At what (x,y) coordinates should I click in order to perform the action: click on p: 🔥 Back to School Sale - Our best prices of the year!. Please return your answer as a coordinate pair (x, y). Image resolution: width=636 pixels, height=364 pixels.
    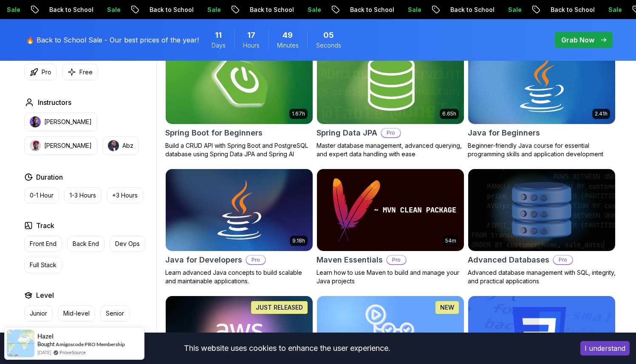
    Looking at the image, I should click on (112, 40).